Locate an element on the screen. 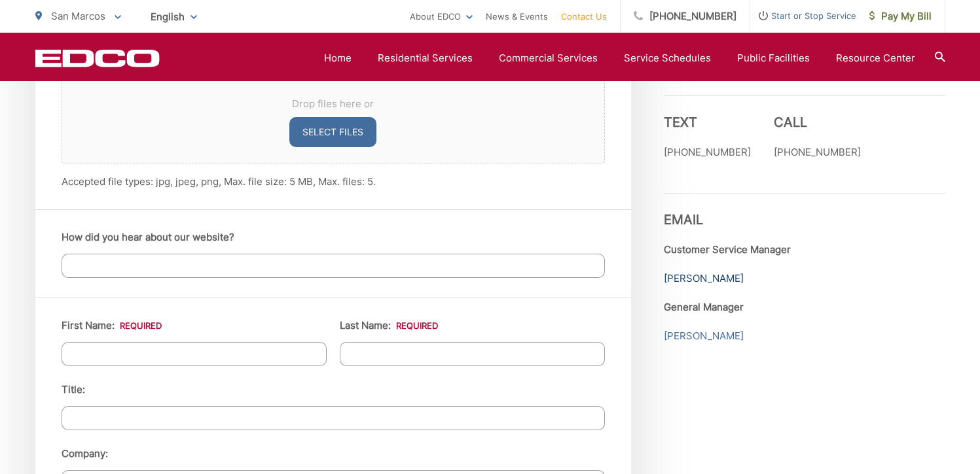  h3: Text is located at coordinates (707, 122).